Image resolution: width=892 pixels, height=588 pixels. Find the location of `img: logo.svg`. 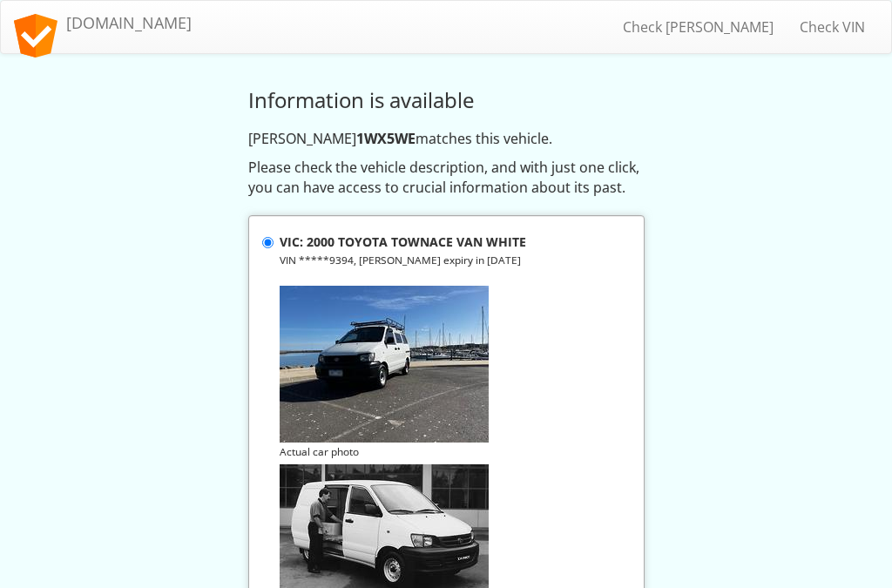

img: logo.svg is located at coordinates (36, 36).